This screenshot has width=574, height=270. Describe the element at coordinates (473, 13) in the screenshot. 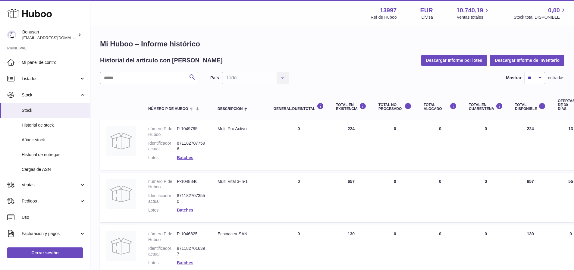

I see `a: 10.740,19 Ventas totales` at that location.